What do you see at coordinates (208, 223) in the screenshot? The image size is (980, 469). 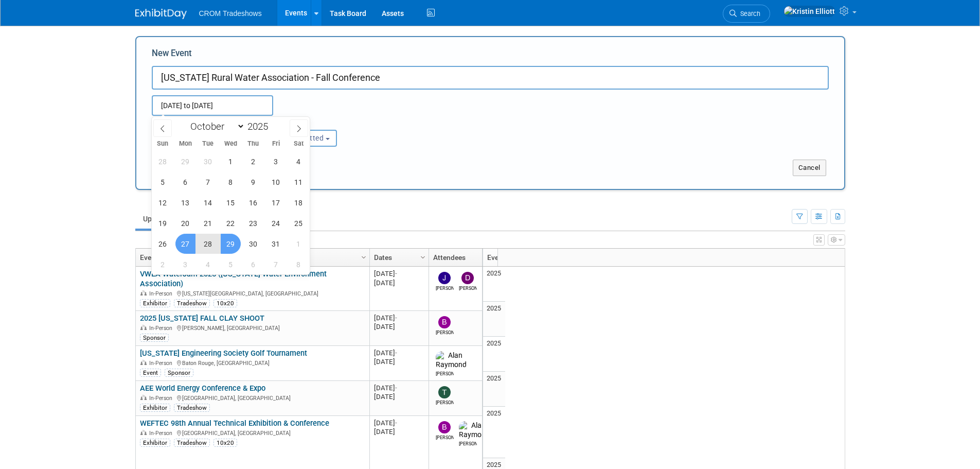 I see `span: October 21, 2025` at bounding box center [208, 223].